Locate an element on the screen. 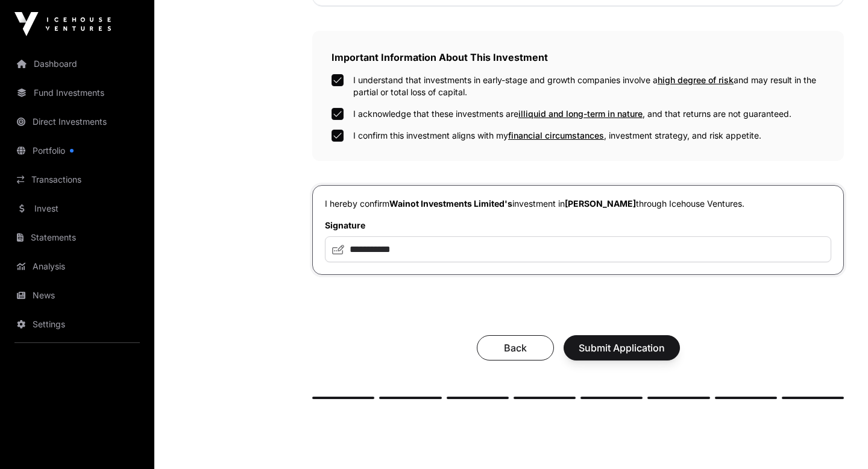 The image size is (868, 469). span: financial circumstances is located at coordinates (556, 135).